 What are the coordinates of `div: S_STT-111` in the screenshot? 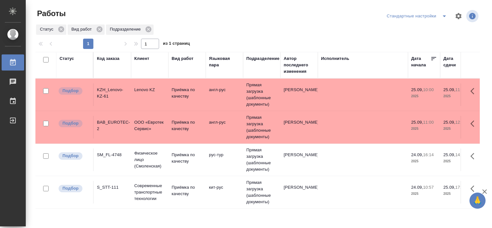 It's located at (112, 187).